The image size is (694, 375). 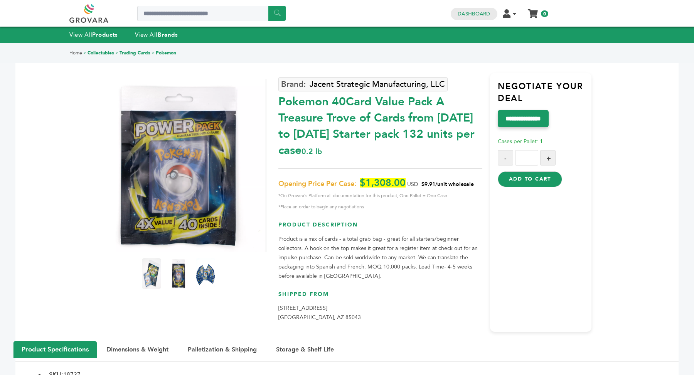 What do you see at coordinates (544, 13) in the screenshot?
I see `span: 0` at bounding box center [544, 13].